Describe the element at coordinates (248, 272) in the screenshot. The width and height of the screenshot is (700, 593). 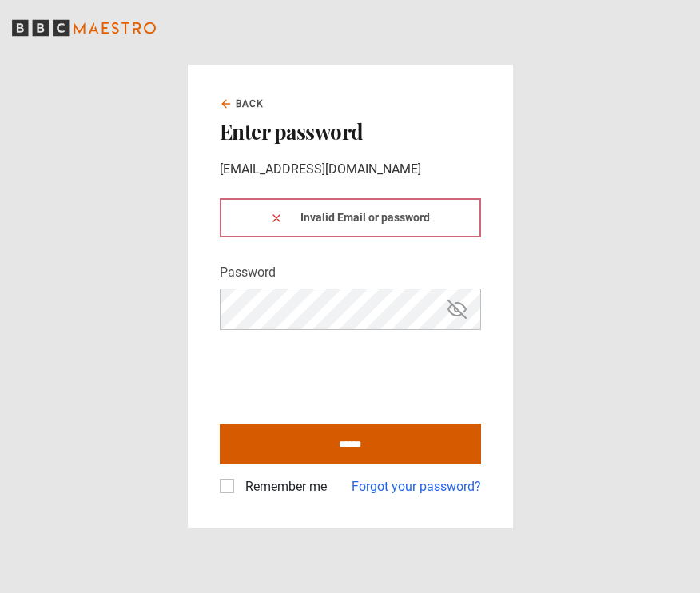
I see `label: Password` at that location.